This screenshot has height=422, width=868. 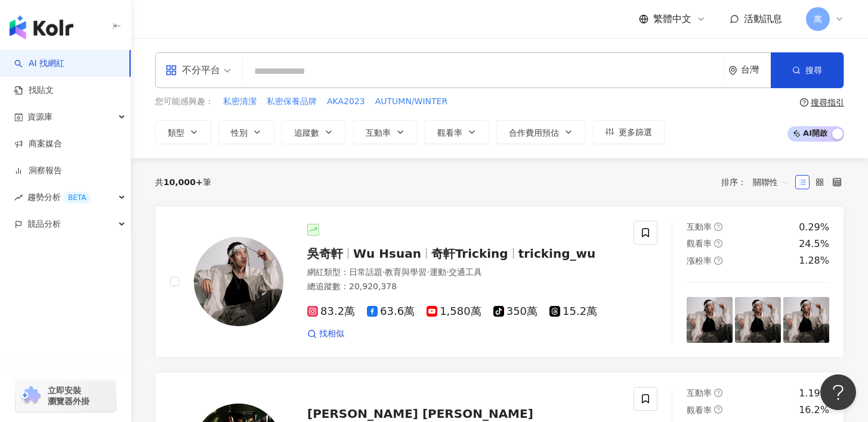 What do you see at coordinates (755, 70) in the screenshot?
I see `div: 台灣` at bounding box center [755, 70].